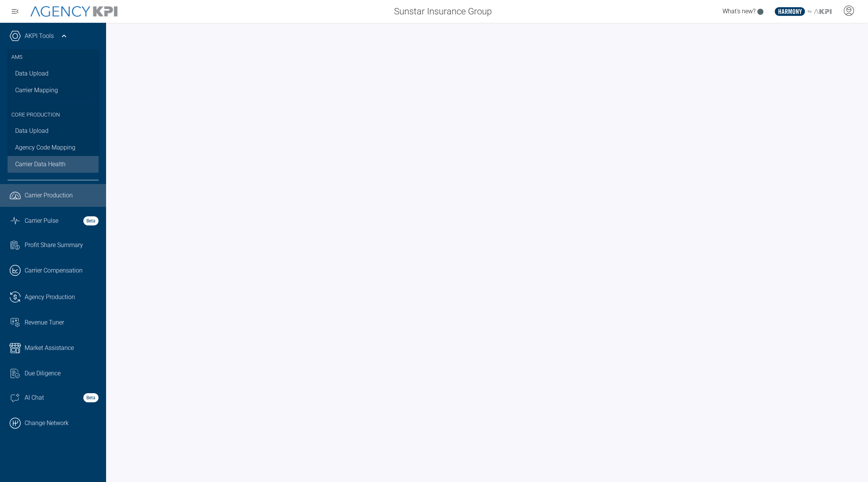 Image resolution: width=868 pixels, height=482 pixels. What do you see at coordinates (74, 11) in the screenshot?
I see `img: AgencyKPI` at bounding box center [74, 11].